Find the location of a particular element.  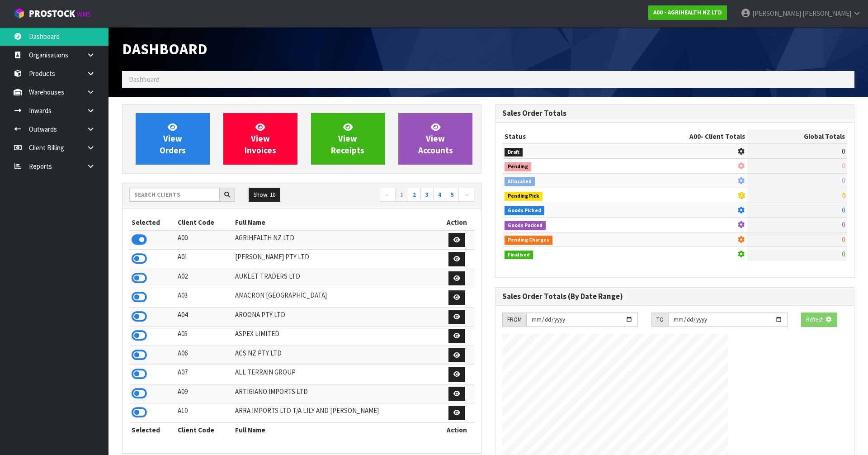

span: Goods Picked is located at coordinates (524, 211).